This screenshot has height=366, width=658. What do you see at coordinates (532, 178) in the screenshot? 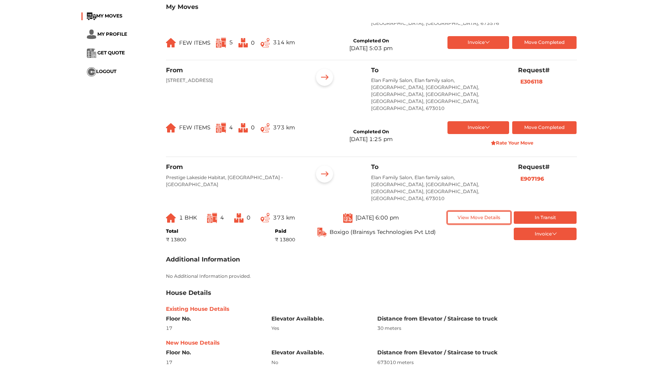
I see `b: E907196` at bounding box center [532, 178].